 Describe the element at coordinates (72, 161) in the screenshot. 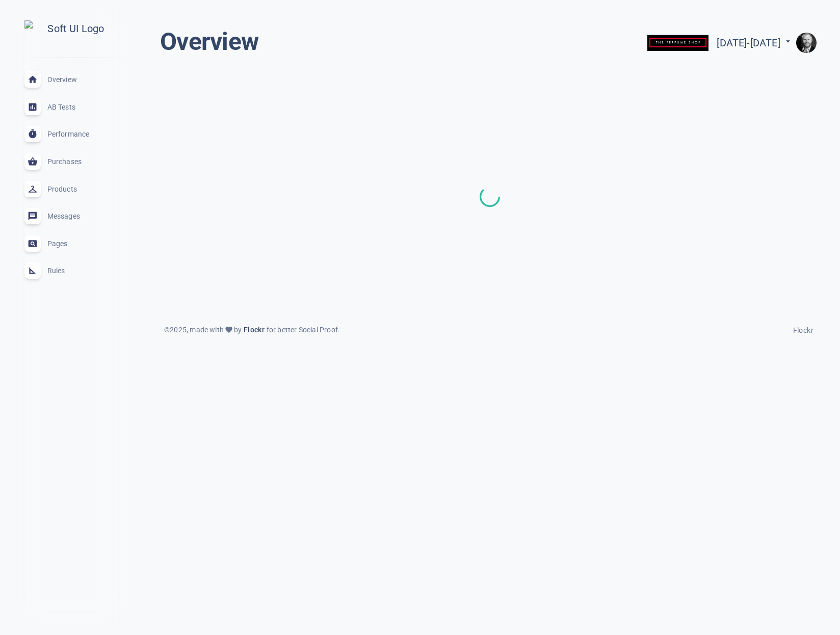

I see `a: Purchases` at that location.